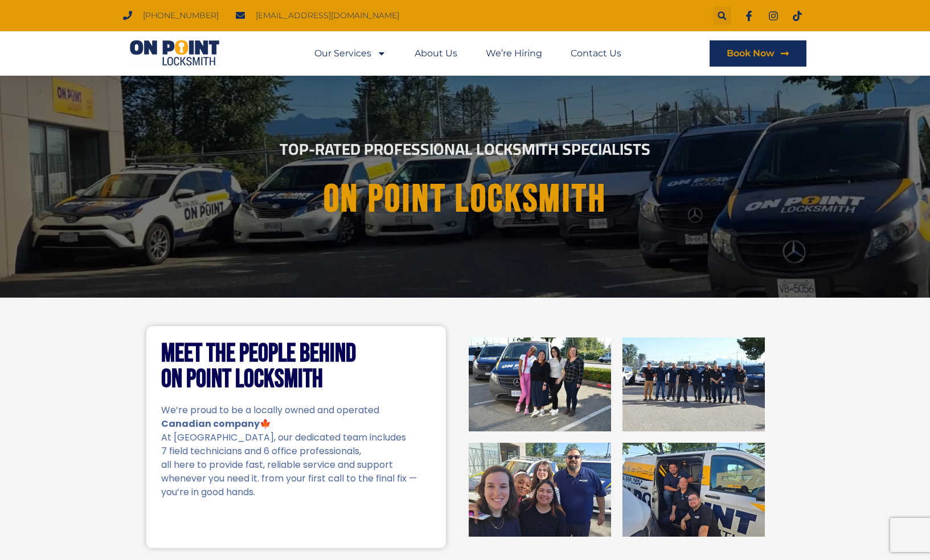 This screenshot has width=930, height=560. What do you see at coordinates (296, 451) in the screenshot?
I see `p: 7 field technicians and 6 office professionals,` at bounding box center [296, 451].